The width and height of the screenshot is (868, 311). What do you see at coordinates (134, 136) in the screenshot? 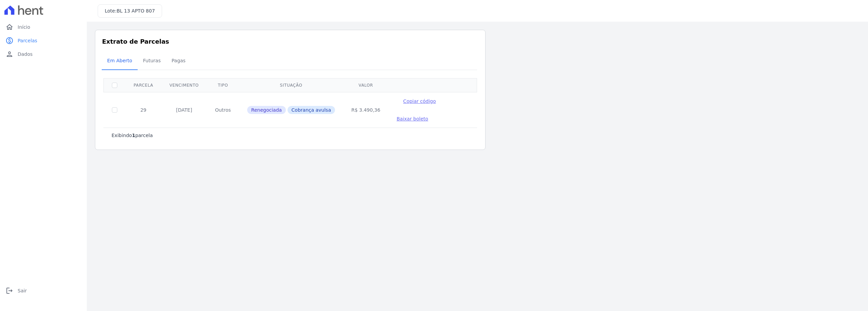
I see `b: 1` at bounding box center [134, 136].